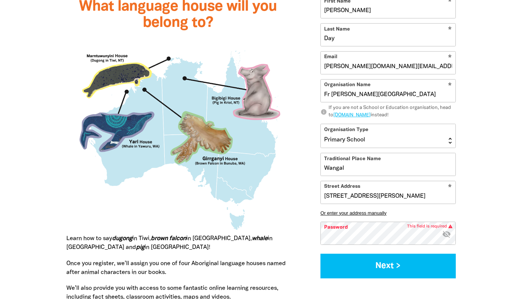 The image size is (531, 299). I want to click on strong: pig, so click(140, 248).